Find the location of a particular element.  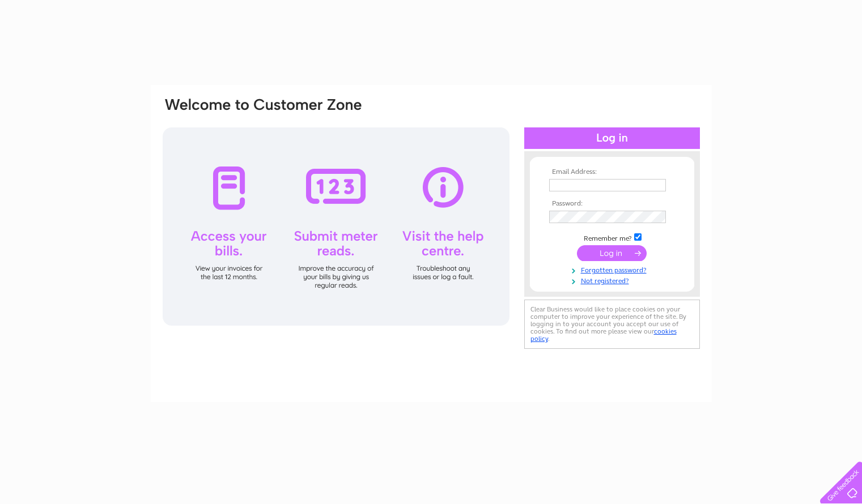

a: cookies policy is located at coordinates (603, 334).